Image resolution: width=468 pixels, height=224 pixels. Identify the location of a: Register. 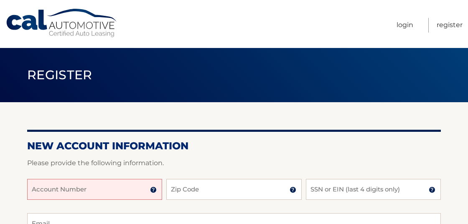
(450, 25).